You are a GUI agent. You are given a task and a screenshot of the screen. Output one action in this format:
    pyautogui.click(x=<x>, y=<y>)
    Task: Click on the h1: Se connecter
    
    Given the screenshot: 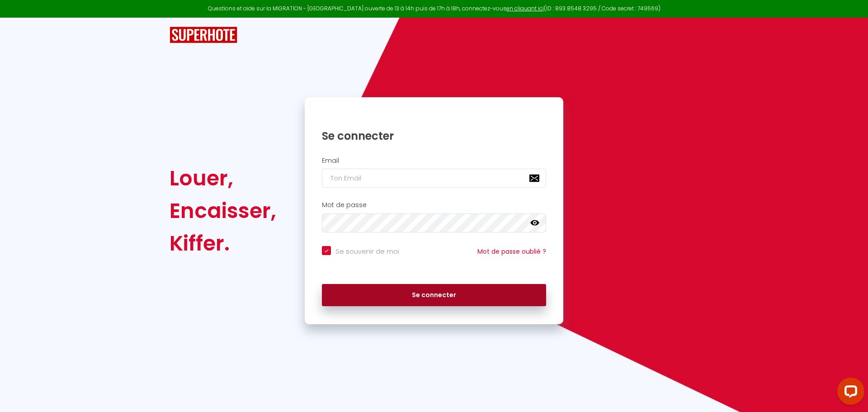 What is the action you would take?
    pyautogui.click(x=434, y=136)
    